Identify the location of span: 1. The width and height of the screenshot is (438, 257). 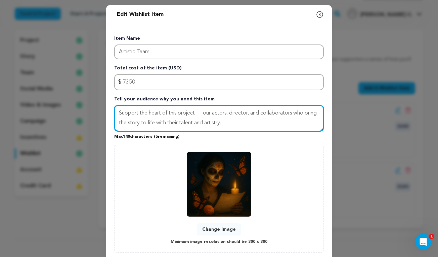
(432, 236).